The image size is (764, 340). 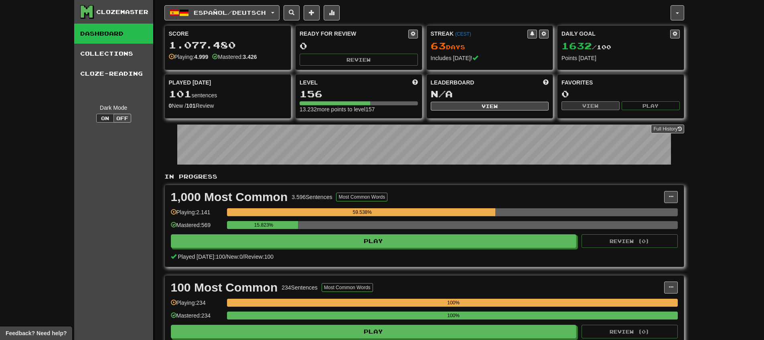 I want to click on span: / 100, so click(x=586, y=47).